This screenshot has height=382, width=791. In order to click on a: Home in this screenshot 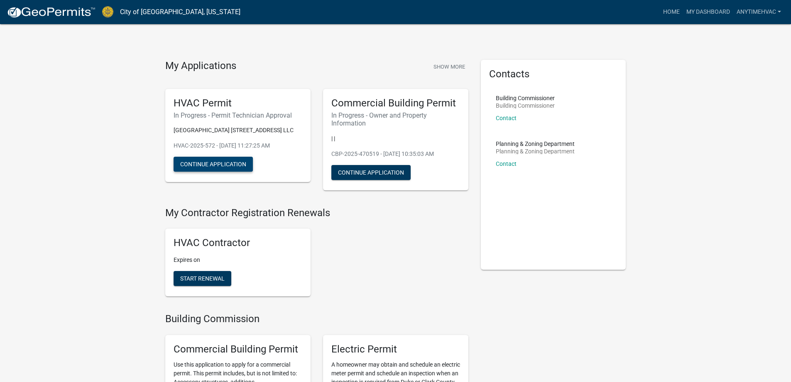, I will do `click(671, 12)`.